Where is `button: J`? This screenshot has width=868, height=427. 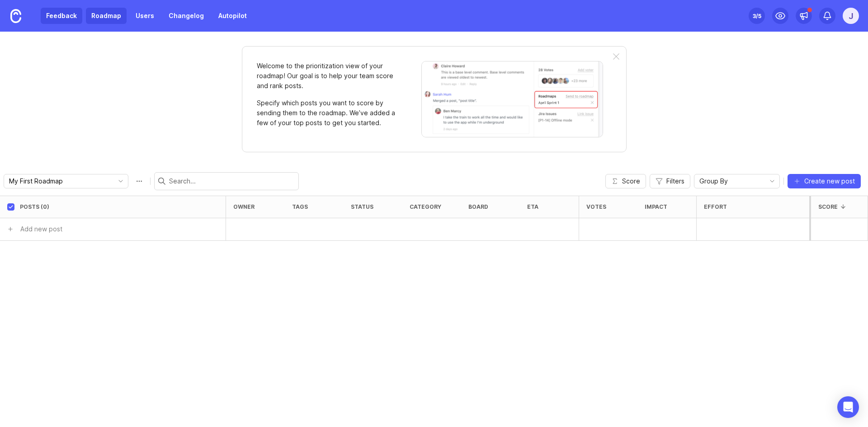 button: J is located at coordinates (851, 16).